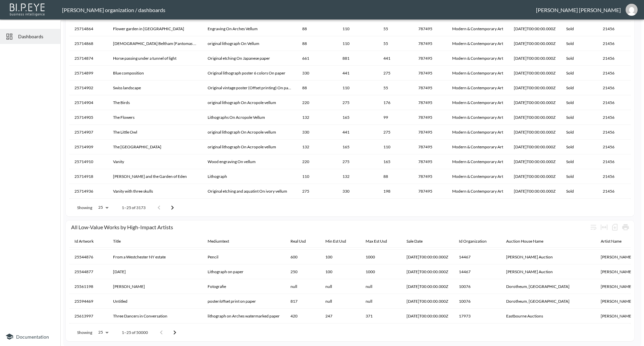 This screenshot has height=346, width=644. Describe the element at coordinates (103, 332) in the screenshot. I see `div: 25` at that location.